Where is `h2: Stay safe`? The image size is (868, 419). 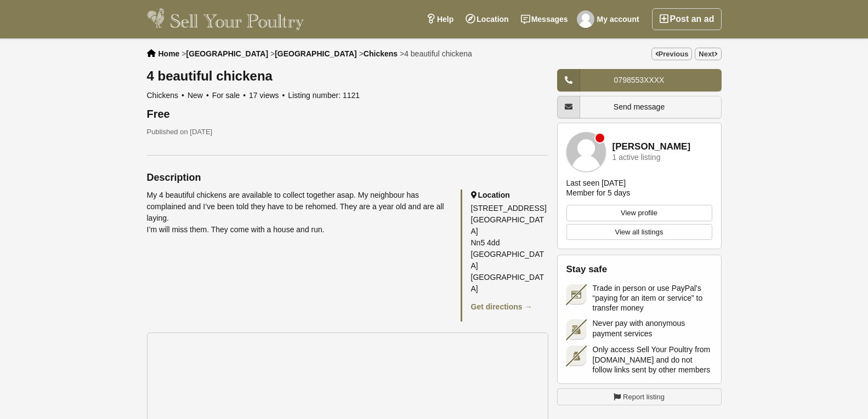
h2: Stay safe is located at coordinates (640, 270).